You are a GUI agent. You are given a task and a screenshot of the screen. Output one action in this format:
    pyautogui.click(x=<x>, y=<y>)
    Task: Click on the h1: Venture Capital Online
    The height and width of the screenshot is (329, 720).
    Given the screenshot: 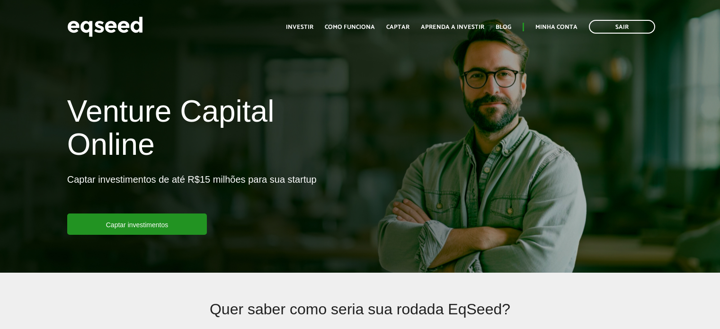 What is the action you would take?
    pyautogui.click(x=210, y=130)
    